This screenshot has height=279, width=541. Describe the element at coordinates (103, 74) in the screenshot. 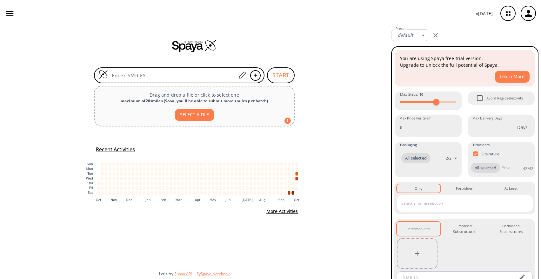

I see `img: Logo Spaya` at that location.